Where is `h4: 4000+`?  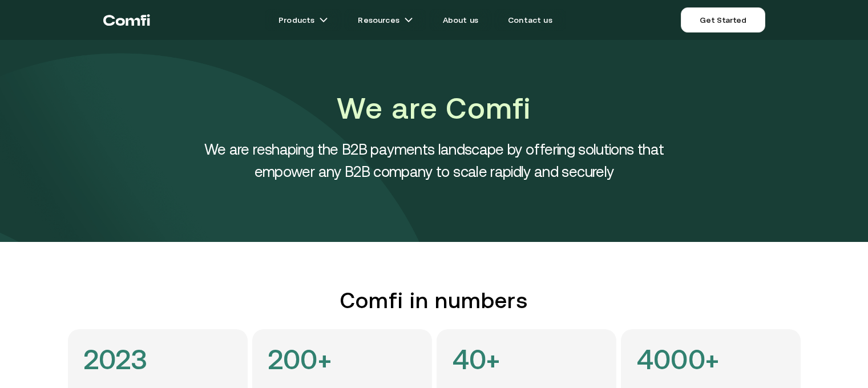 h4: 4000+ is located at coordinates (678, 359).